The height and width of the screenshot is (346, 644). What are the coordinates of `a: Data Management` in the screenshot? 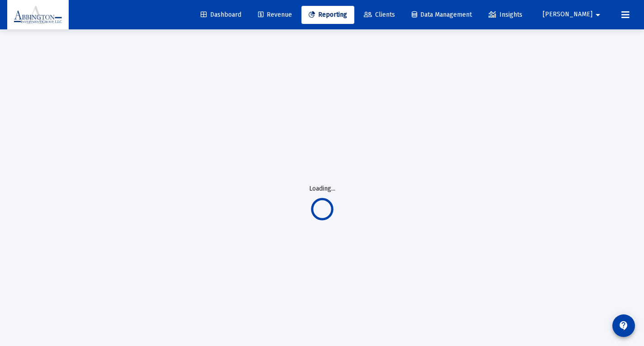 It's located at (442, 15).